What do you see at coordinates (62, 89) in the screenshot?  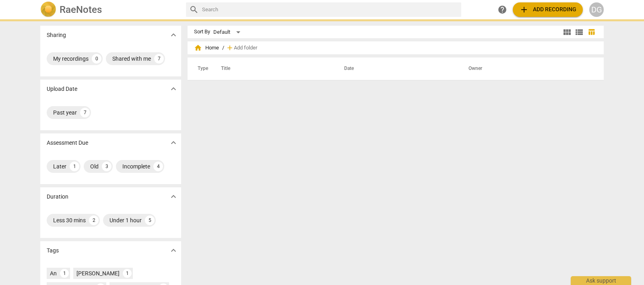 I see `p: Upload Date` at bounding box center [62, 89].